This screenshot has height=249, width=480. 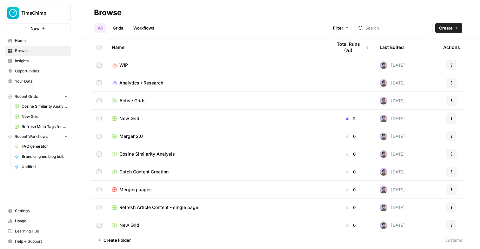 I want to click on div: 39 Items, so click(x=453, y=240).